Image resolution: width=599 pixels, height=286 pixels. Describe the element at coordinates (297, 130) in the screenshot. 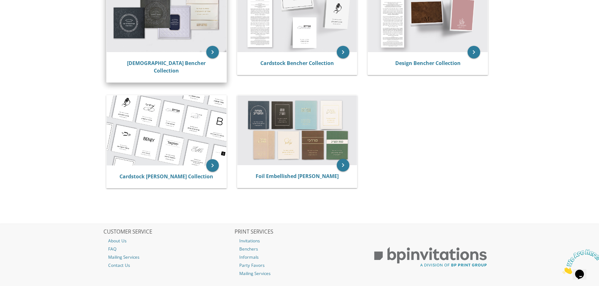

I see `a: Foil Embellished Mincha Maariv` at that location.